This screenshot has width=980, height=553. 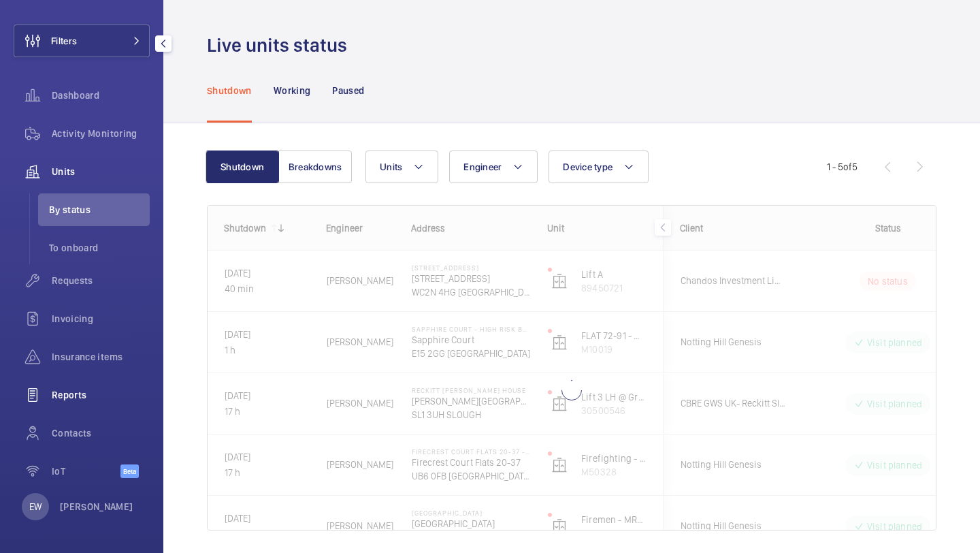 What do you see at coordinates (129, 471) in the screenshot?
I see `span: Beta` at bounding box center [129, 471].